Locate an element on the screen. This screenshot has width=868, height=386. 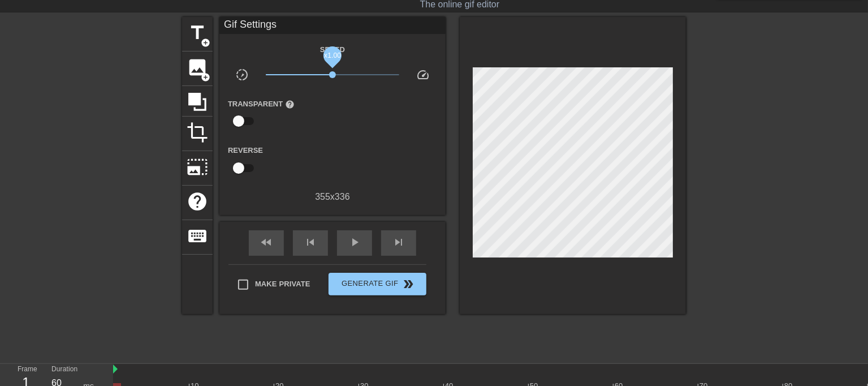
span: crop is located at coordinates (198, 132).